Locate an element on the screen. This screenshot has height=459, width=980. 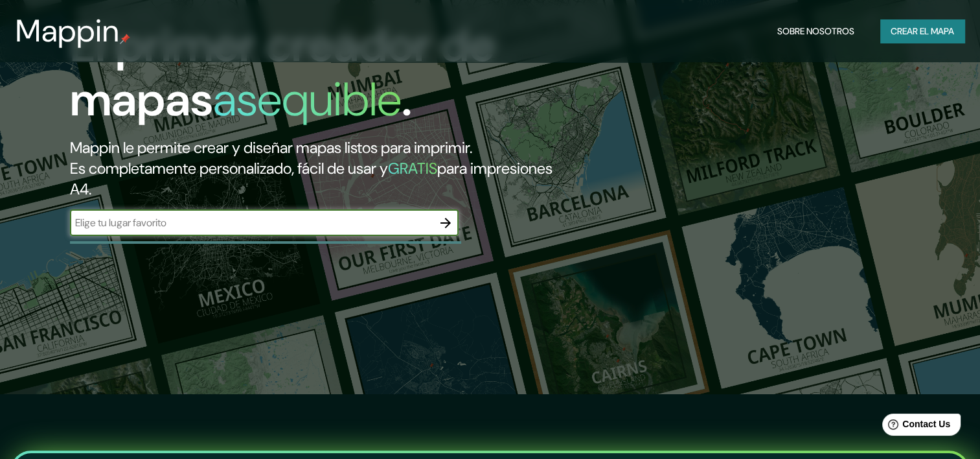
span: Contact Us is located at coordinates (62, 16).